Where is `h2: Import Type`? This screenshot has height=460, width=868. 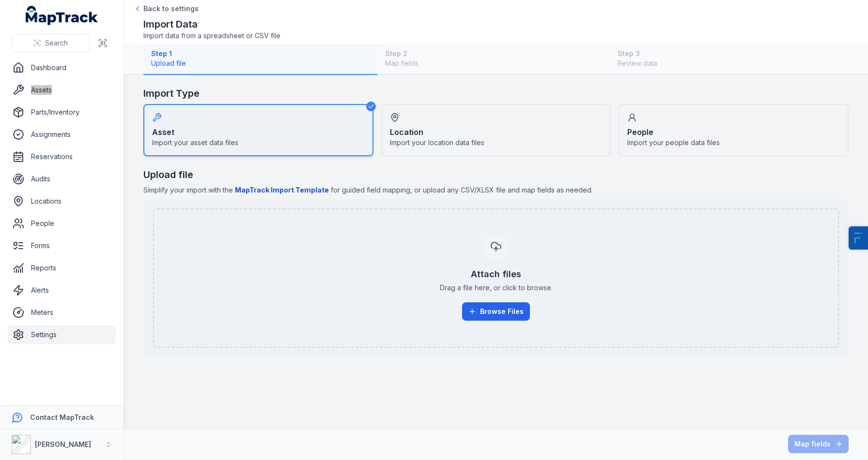
h2: Import Type is located at coordinates (497, 93).